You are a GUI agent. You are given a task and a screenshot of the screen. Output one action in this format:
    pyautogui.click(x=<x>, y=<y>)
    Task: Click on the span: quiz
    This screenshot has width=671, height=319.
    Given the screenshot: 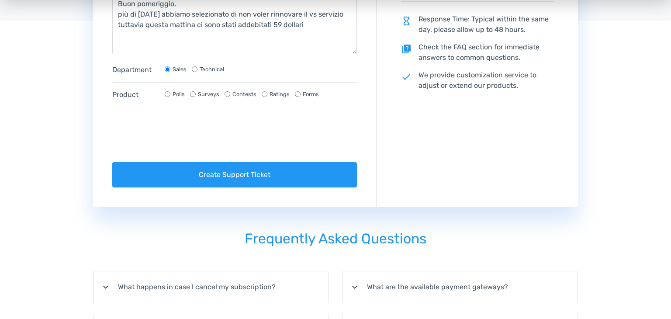 What is the action you would take?
    pyautogui.click(x=406, y=49)
    